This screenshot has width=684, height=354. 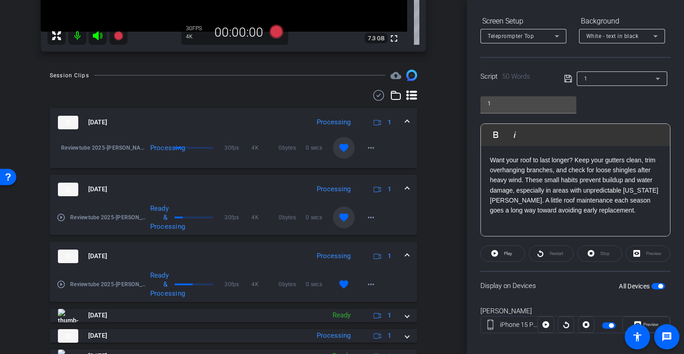 I want to click on div: Display on Devices, so click(x=576, y=286).